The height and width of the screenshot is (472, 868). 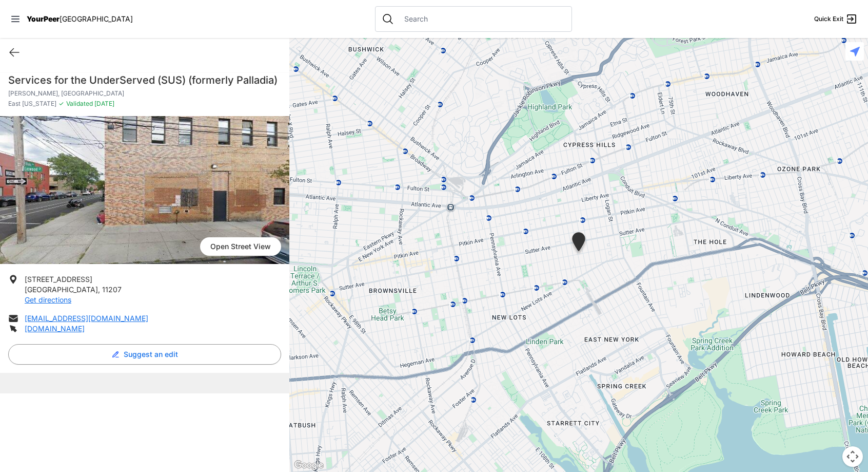 I want to click on button: Map camera controls, so click(x=853, y=456).